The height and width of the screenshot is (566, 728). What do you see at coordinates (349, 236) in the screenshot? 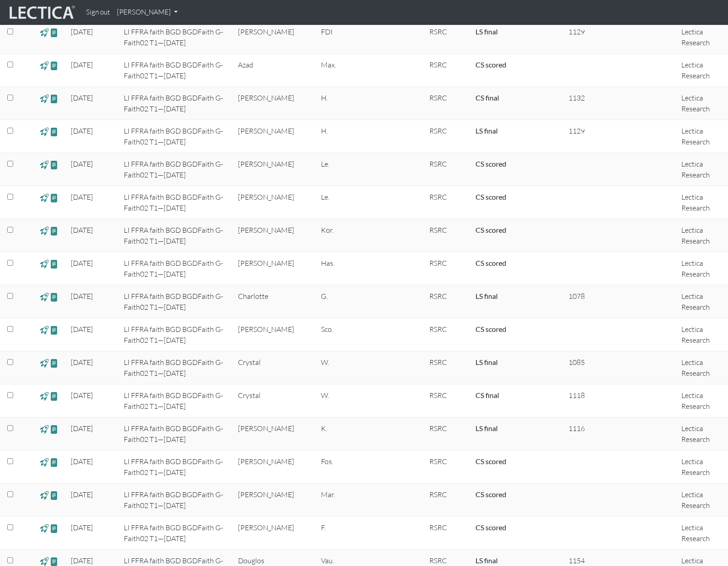
I see `td: Kor.` at bounding box center [349, 236].